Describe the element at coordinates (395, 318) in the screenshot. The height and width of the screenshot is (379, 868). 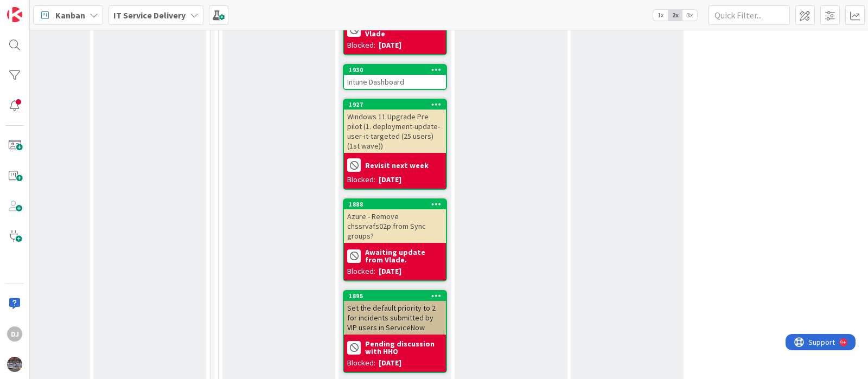
I see `div: Set the default priority to 2 for incidents submitted by VIP users in ServiceNow` at that location.